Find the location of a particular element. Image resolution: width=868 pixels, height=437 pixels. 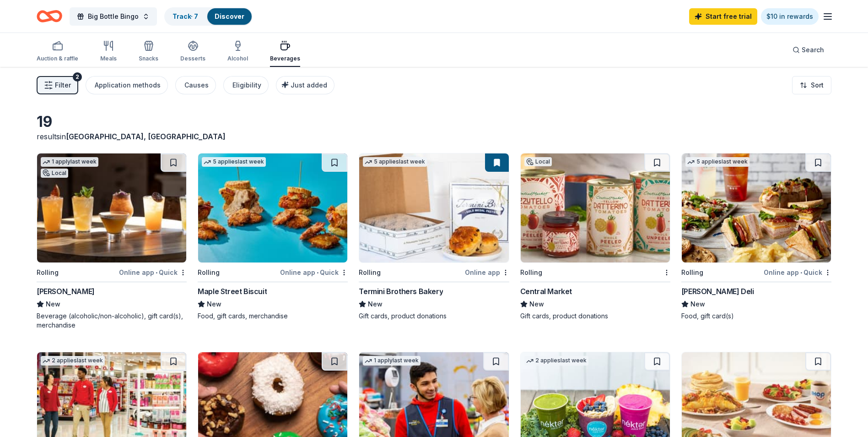

div: 2 is located at coordinates (77, 77).